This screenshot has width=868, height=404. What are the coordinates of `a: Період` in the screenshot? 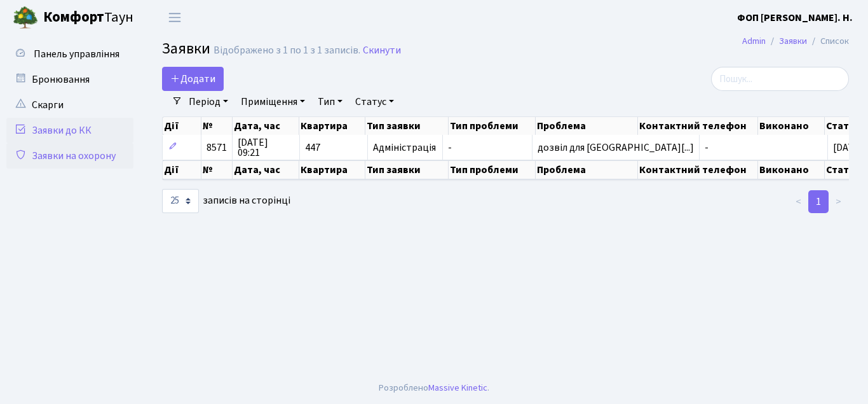 It's located at (208, 102).